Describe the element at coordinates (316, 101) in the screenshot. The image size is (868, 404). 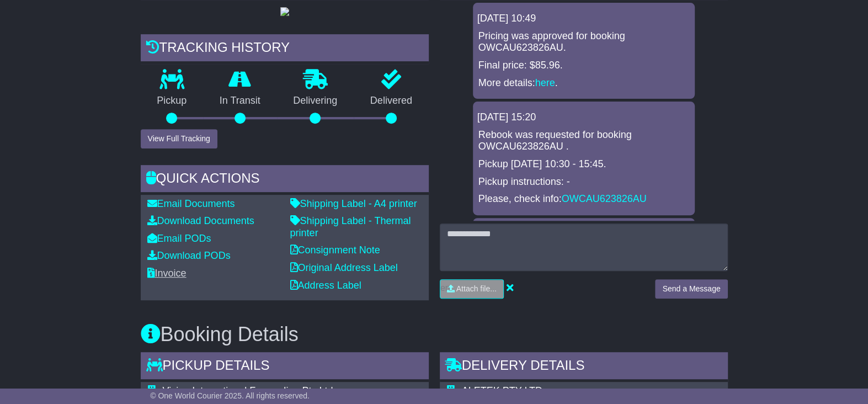
I see `p: Delivering` at that location.